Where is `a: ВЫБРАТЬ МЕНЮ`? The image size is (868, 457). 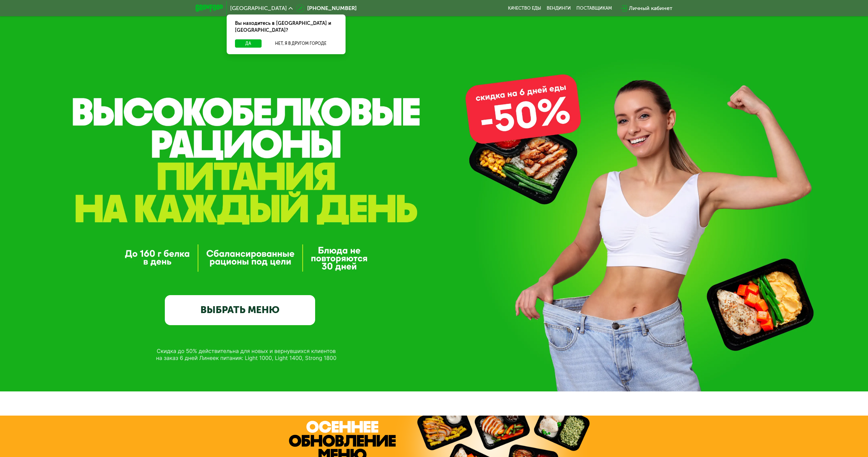 a: ВЫБРАТЬ МЕНЮ is located at coordinates (240, 310).